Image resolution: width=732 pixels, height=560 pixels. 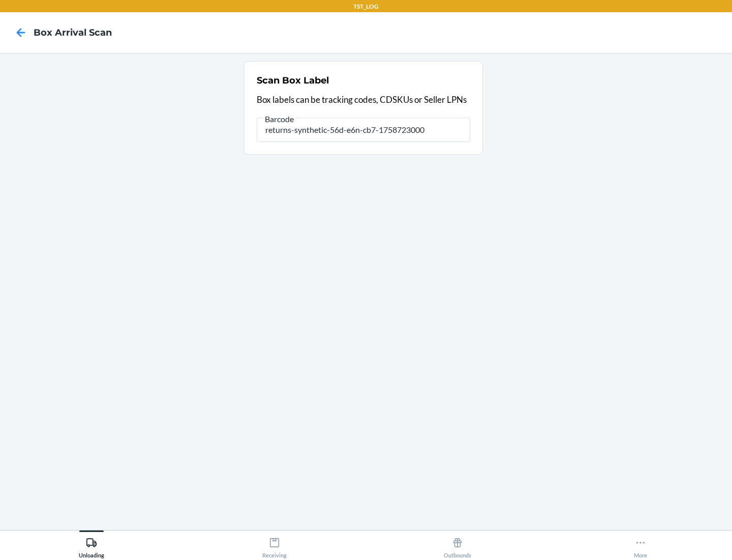 What do you see at coordinates (458, 543) in the screenshot?
I see `button: Outbounds` at bounding box center [458, 543].